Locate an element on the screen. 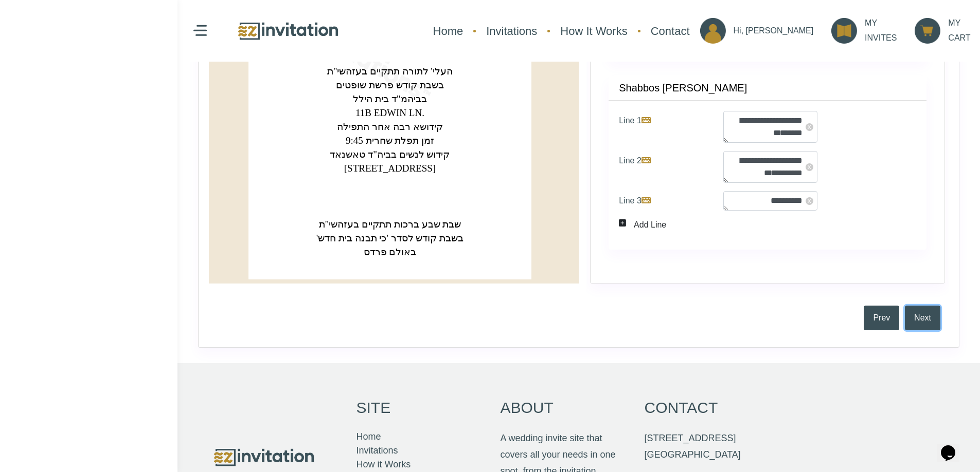  a: Contact is located at coordinates (670, 31).